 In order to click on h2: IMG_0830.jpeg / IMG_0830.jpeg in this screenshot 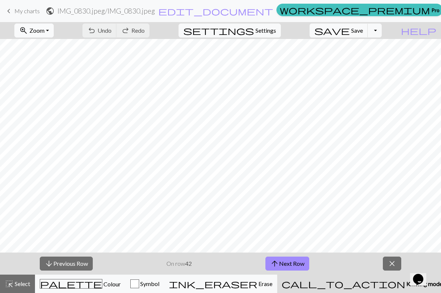, I will do `click(106, 11)`.